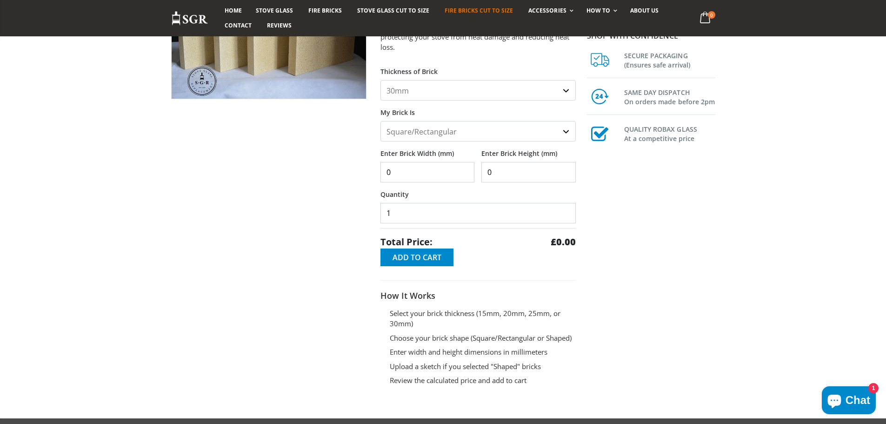  I want to click on span: How To, so click(598, 10).